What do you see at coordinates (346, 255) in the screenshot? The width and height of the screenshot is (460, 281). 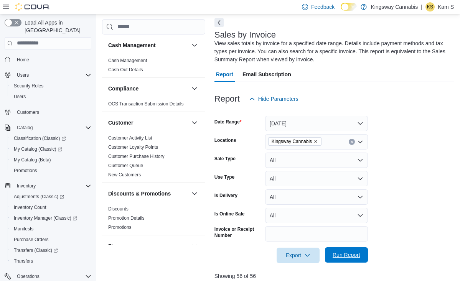 I see `span: Run Report` at bounding box center [346, 255].